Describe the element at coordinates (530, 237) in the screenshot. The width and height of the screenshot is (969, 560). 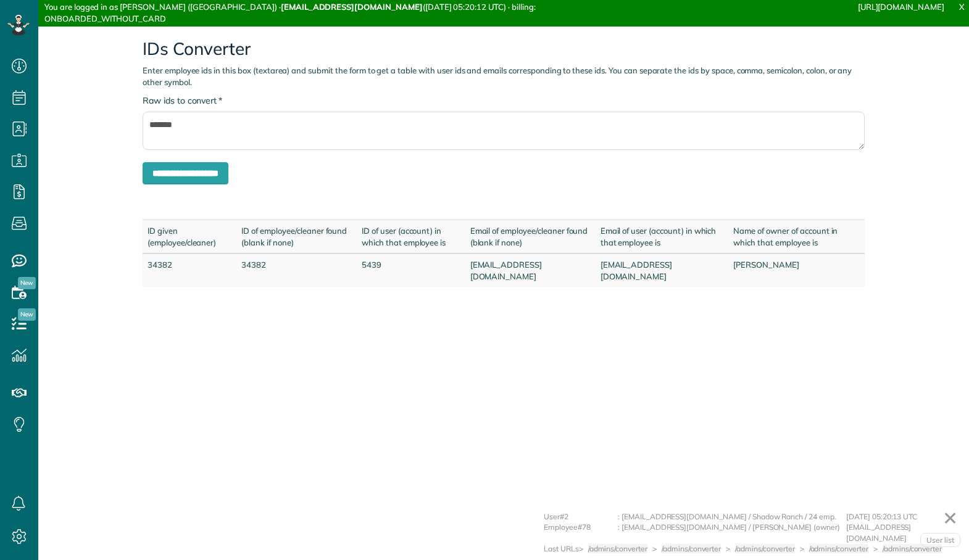
I see `td: Email of employee/cleaner found (blank if none)` at that location.